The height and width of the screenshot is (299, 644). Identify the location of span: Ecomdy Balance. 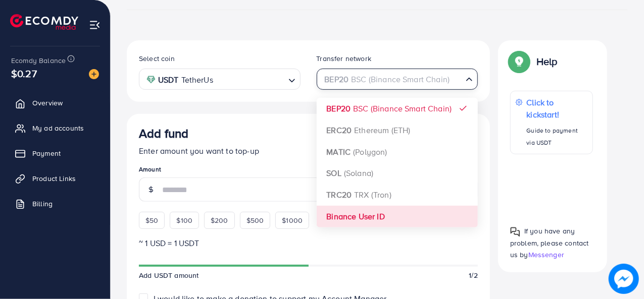
(38, 61).